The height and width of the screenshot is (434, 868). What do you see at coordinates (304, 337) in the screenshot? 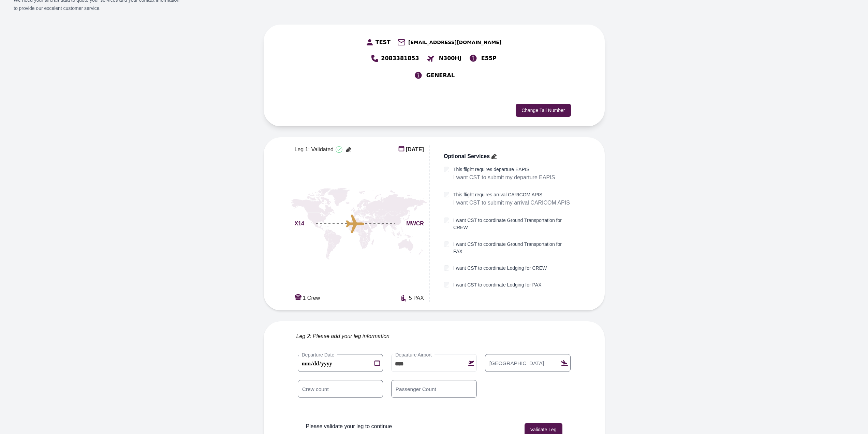
I see `span: Leg 2:` at bounding box center [304, 337].